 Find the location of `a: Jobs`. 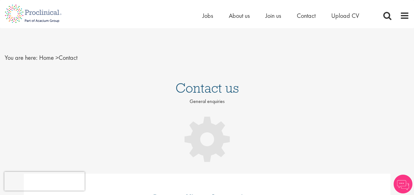

a: Jobs is located at coordinates (208, 16).